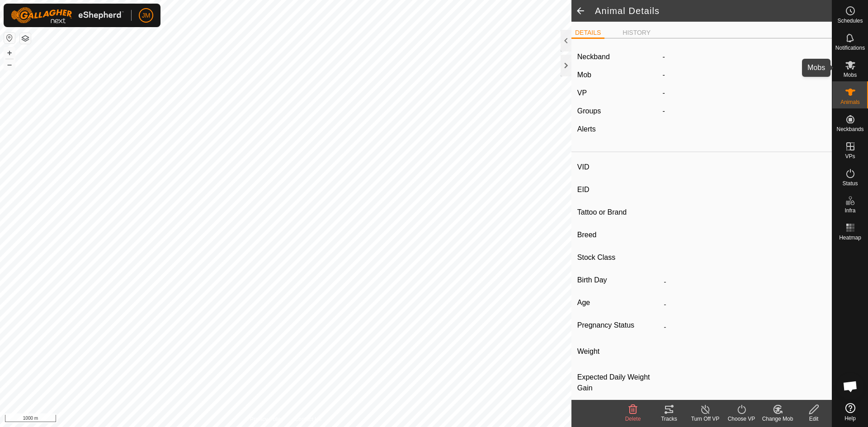  I want to click on label: Tattoo or Brand, so click(618, 213).